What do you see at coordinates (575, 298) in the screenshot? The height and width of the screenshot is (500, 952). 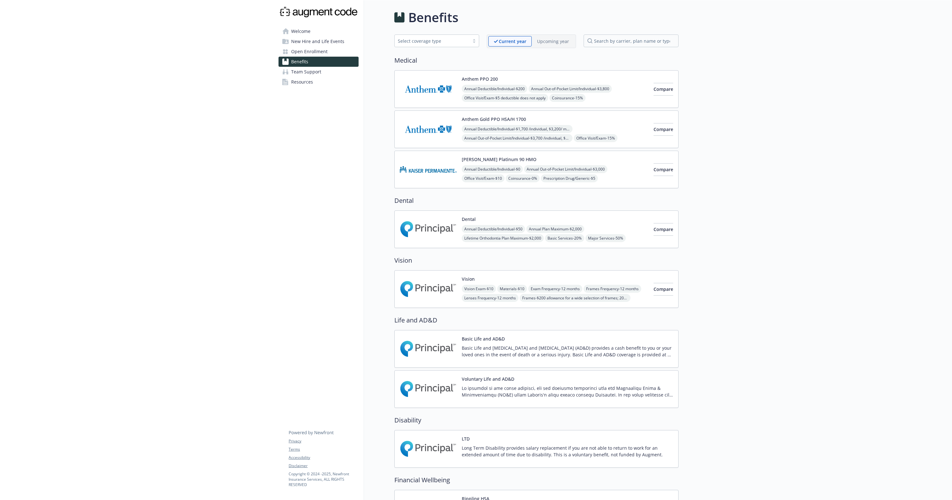 I see `span: Frames - $200 allowance for a wide selection of frames; 20% off amount over allowance` at bounding box center [575, 298].